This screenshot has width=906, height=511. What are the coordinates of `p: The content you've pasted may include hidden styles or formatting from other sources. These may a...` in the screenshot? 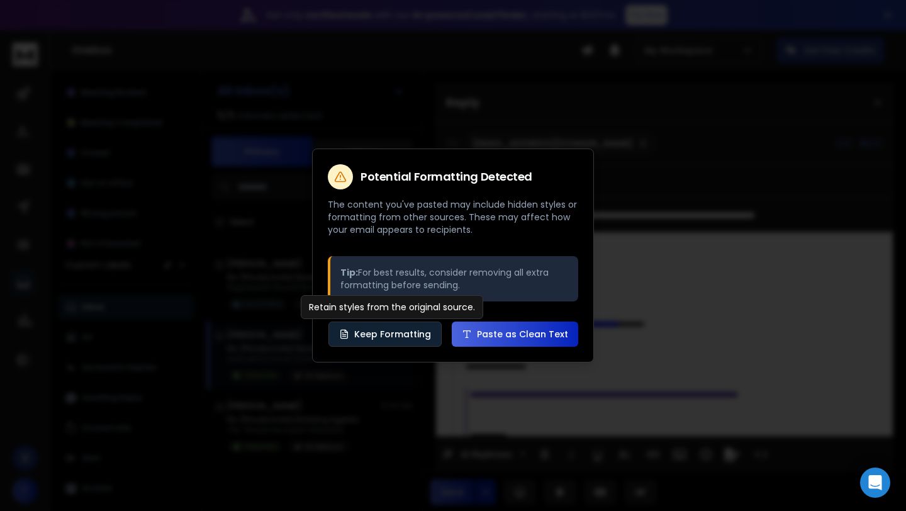 It's located at (453, 217).